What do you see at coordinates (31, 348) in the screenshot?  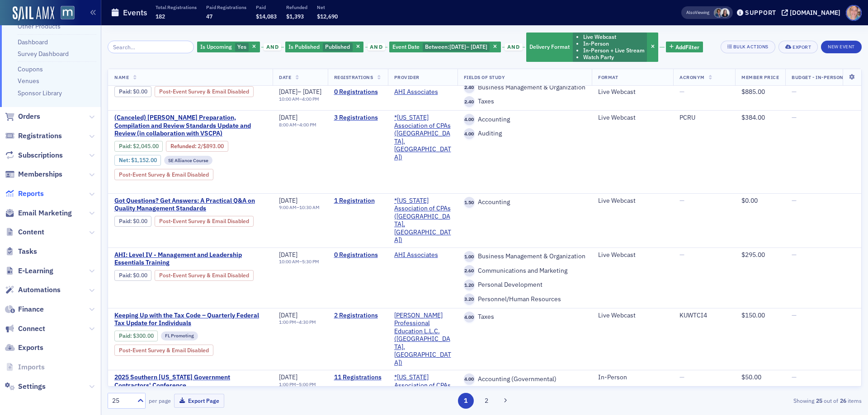 I see `span: Exports` at bounding box center [31, 348].